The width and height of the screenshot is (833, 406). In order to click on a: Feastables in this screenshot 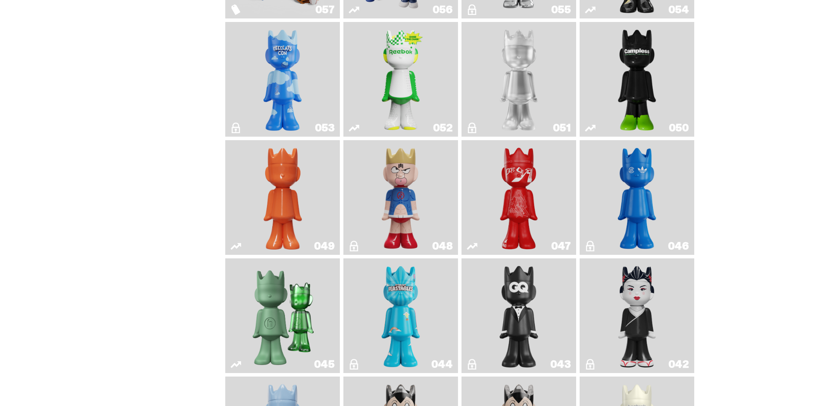, I will do `click(400, 315)`.